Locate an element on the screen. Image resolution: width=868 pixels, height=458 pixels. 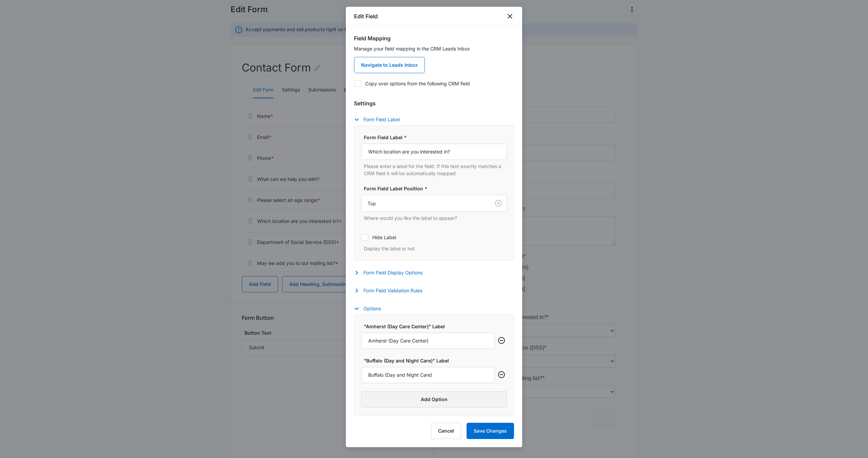
p: Display the label or not is located at coordinates (435, 248).